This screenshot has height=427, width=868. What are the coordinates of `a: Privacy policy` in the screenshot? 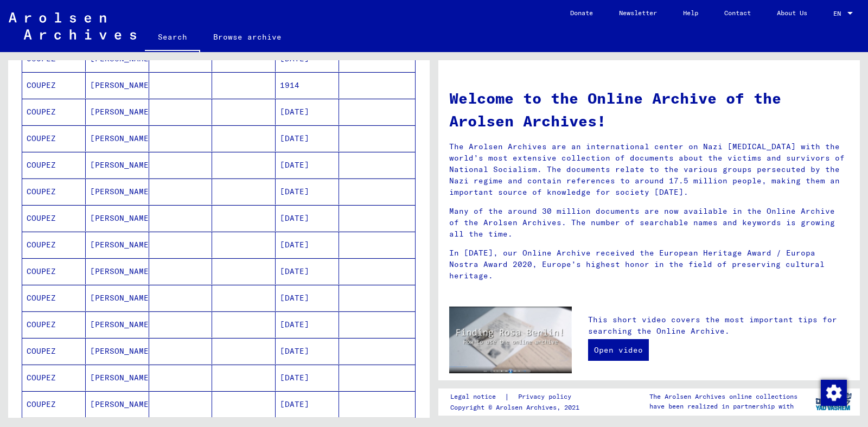 It's located at (547, 397).